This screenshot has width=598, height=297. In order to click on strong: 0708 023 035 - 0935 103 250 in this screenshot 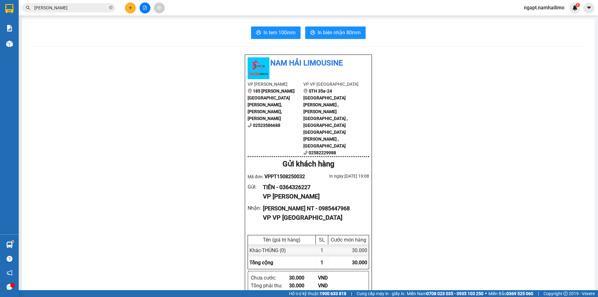, I will do `click(455, 293)`.